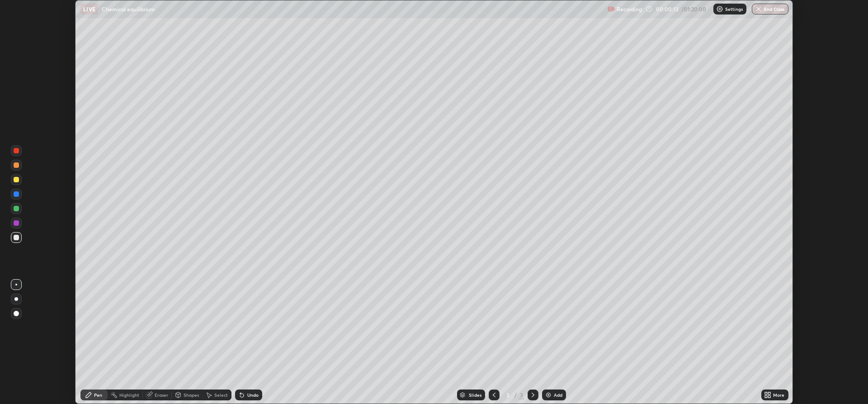 The height and width of the screenshot is (404, 868). Describe the element at coordinates (98, 395) in the screenshot. I see `div: Pen` at that location.